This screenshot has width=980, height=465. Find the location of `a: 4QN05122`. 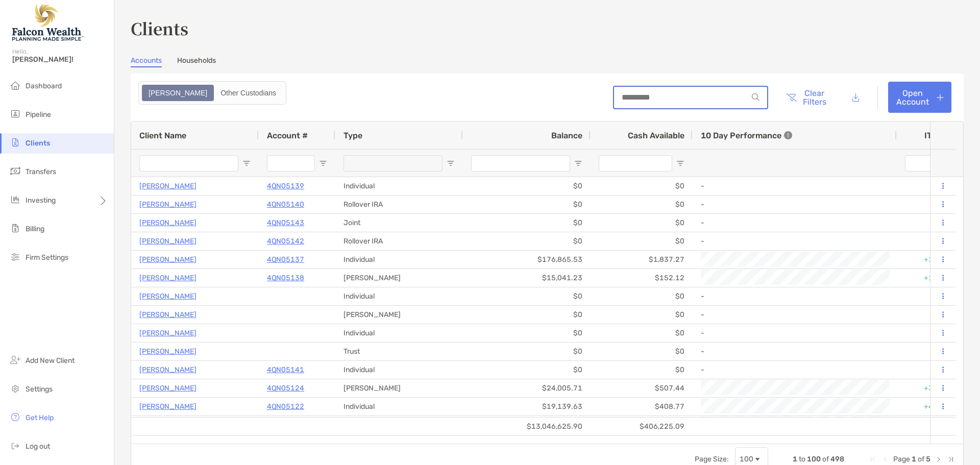

a: 4QN05122 is located at coordinates (285, 406).